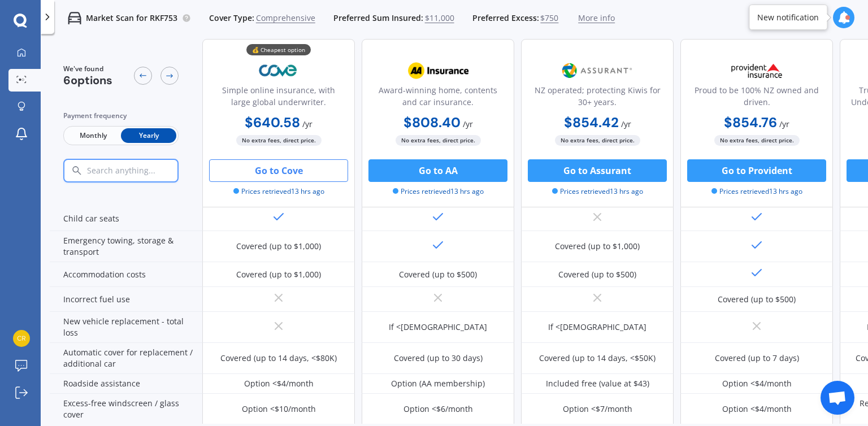 The height and width of the screenshot is (426, 868). What do you see at coordinates (597, 71) in the screenshot?
I see `img: Assurant.png` at bounding box center [597, 71].